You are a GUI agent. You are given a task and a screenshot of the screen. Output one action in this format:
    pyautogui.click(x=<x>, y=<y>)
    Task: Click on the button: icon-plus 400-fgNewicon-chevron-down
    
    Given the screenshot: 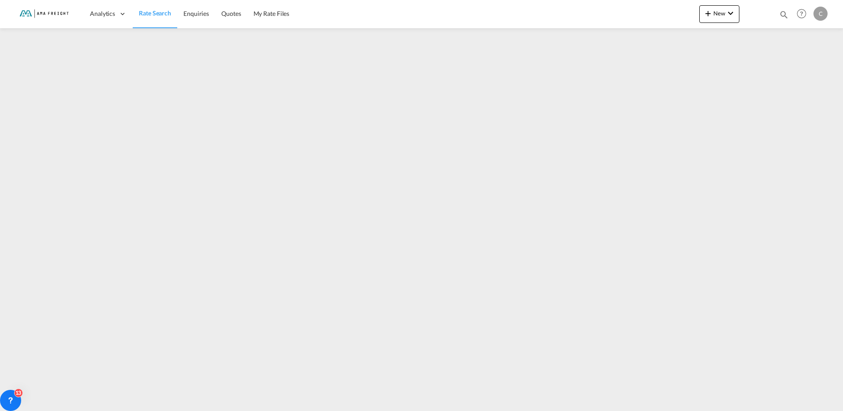 What is the action you would take?
    pyautogui.click(x=719, y=14)
    